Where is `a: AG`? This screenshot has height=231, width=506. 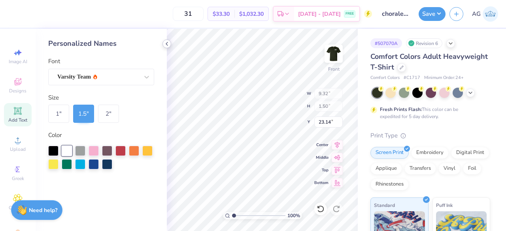 a: AG is located at coordinates (485, 14).